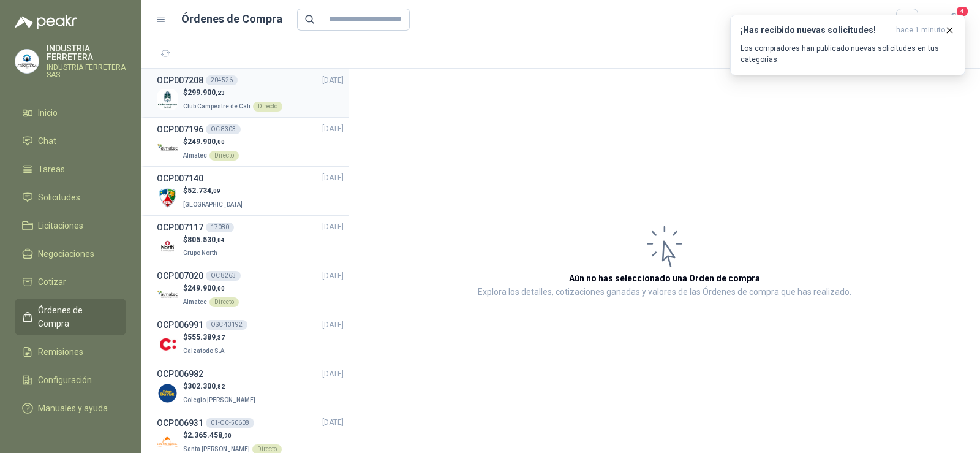  What do you see at coordinates (48, 113) in the screenshot?
I see `span: Inicio` at bounding box center [48, 113].